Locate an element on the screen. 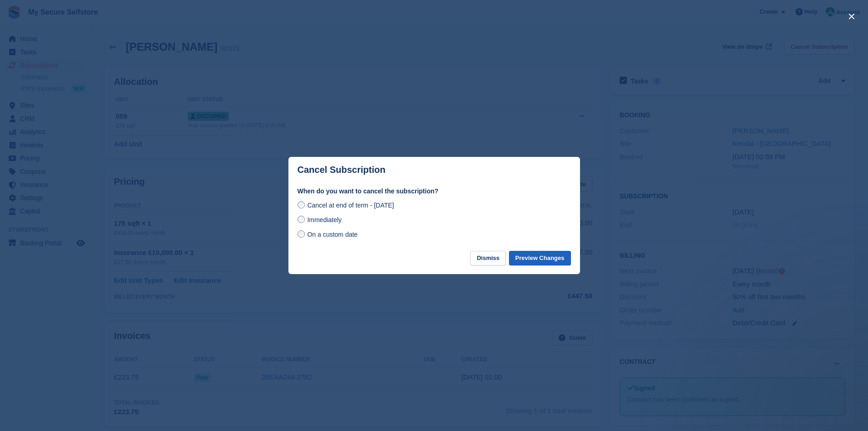  input: Immediately is located at coordinates (302, 220).